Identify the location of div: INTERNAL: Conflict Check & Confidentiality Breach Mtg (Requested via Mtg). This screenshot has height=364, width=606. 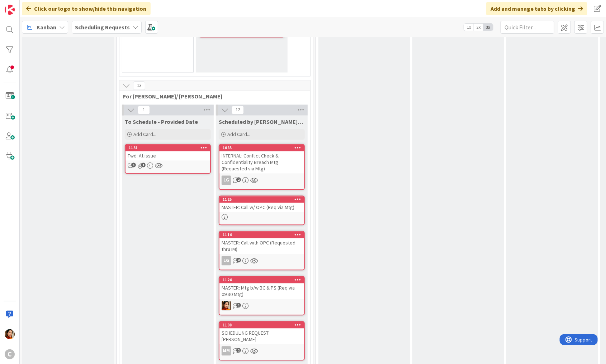
(262, 163).